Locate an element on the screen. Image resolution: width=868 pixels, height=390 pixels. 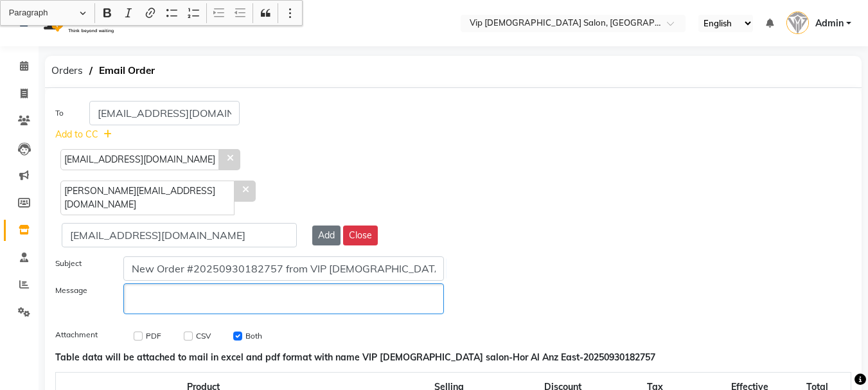
img: Admin is located at coordinates (797, 23).